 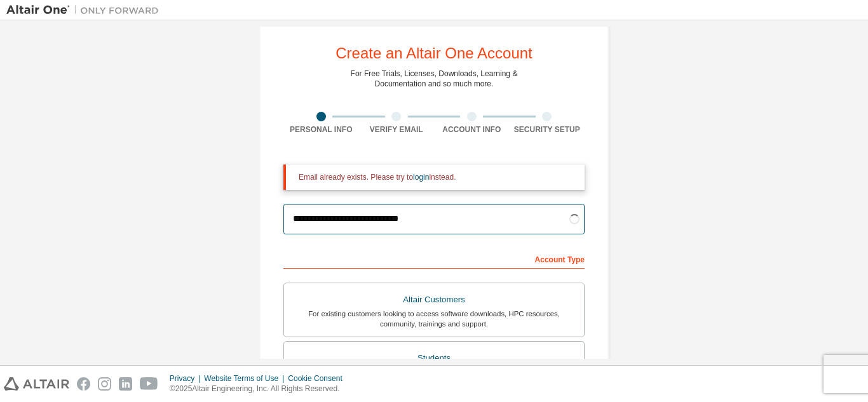 What do you see at coordinates (318, 378) in the screenshot?
I see `div: Cookie Consent` at bounding box center [318, 378].